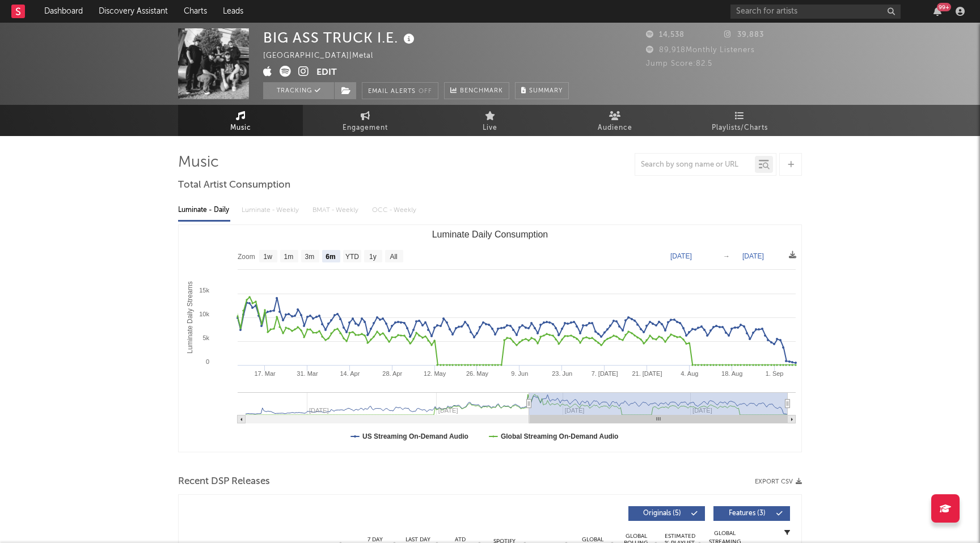  Describe the element at coordinates (739, 120) in the screenshot. I see `a: Playlists/Charts` at that location.